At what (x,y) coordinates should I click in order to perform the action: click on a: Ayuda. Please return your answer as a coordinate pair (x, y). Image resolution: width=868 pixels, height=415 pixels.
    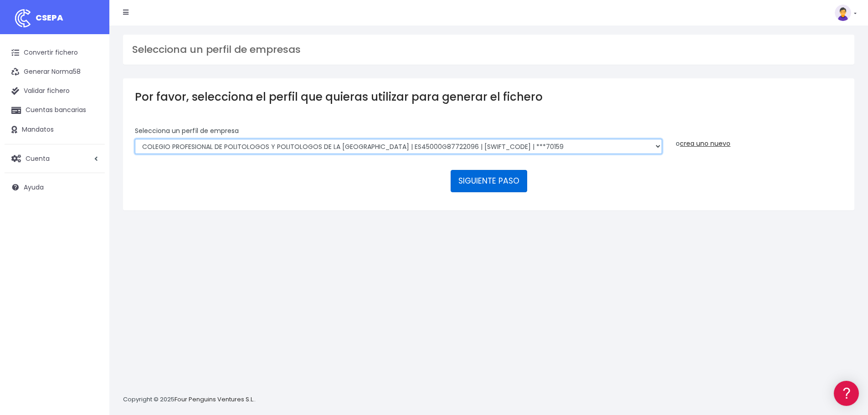
    Looking at the image, I should click on (55, 187).